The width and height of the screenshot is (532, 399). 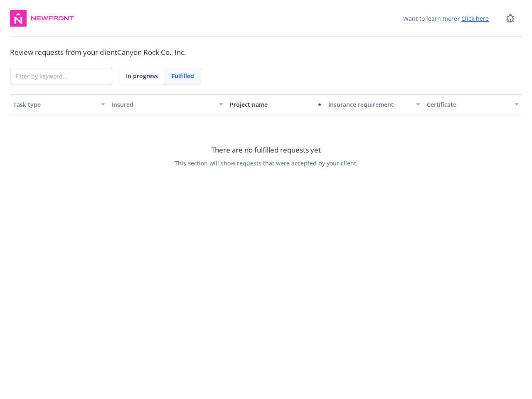 What do you see at coordinates (446, 18) in the screenshot?
I see `span: Want to learn more?` at bounding box center [446, 18].